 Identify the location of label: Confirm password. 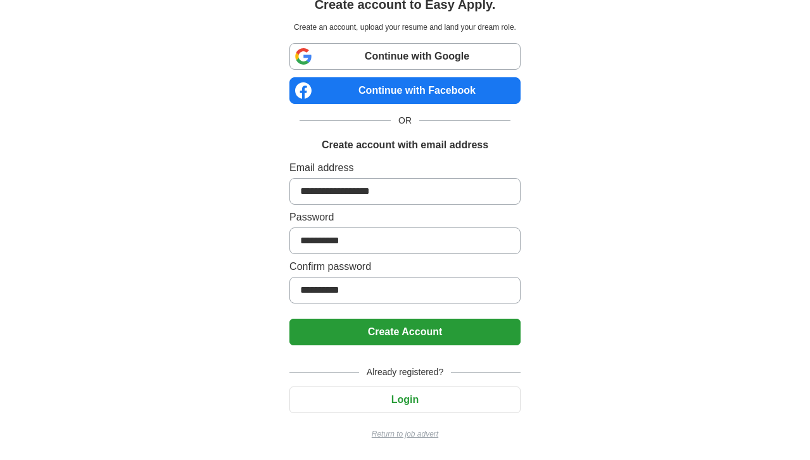
(405, 267).